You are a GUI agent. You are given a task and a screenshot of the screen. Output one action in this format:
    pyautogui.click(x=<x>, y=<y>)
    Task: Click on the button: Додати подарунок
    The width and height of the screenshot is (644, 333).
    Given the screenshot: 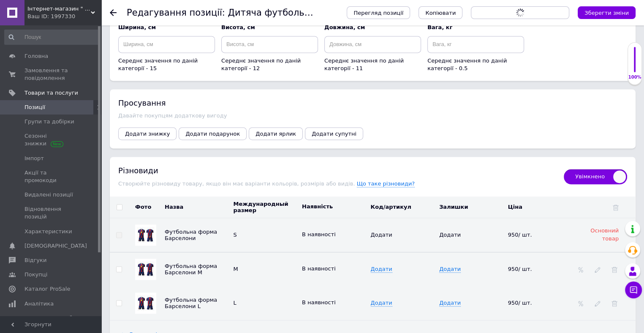 What is the action you would take?
    pyautogui.click(x=212, y=134)
    